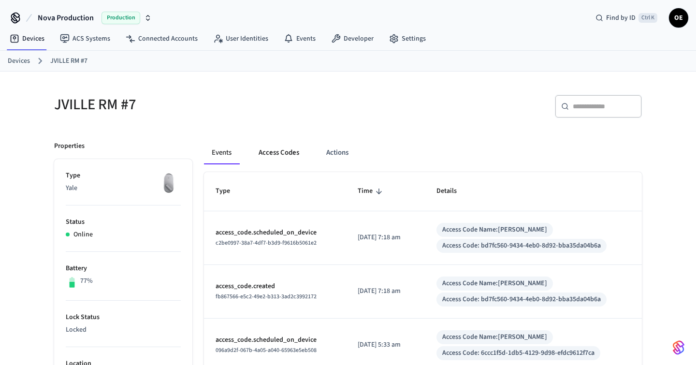 The image size is (696, 365). I want to click on span: Time, so click(371, 191).